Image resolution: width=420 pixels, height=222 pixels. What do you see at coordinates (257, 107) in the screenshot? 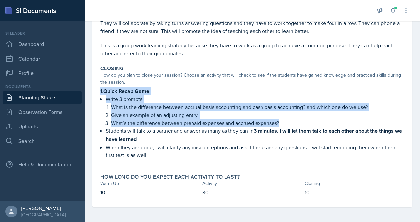
I see `p: What is the difference between accrual basis accounting and cash basis accounting? and which one ...` at bounding box center [257, 107].